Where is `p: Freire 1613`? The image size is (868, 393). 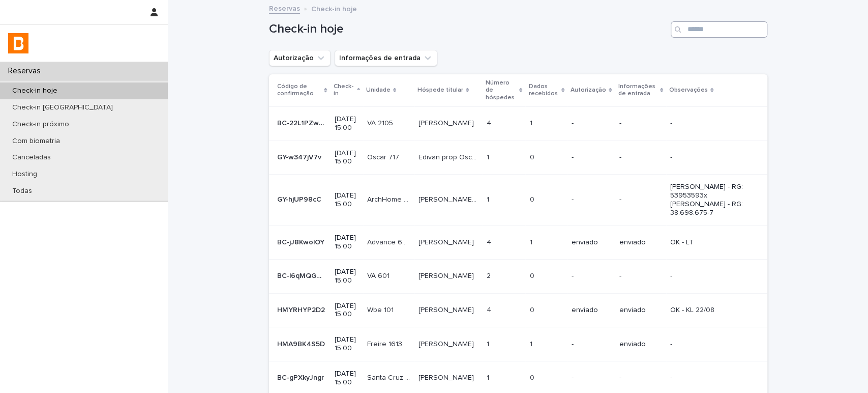
p: Freire 1613 is located at coordinates (385, 343).